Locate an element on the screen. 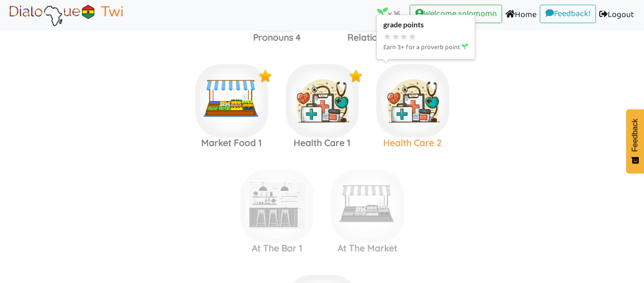 Image resolution: width=644 pixels, height=283 pixels. h3: At The Bar 1 is located at coordinates (277, 248).